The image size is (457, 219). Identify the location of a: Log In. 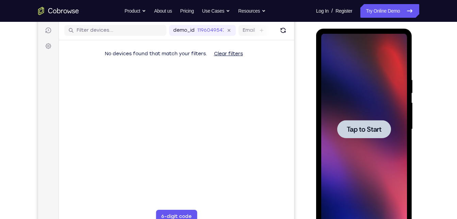
(322, 11).